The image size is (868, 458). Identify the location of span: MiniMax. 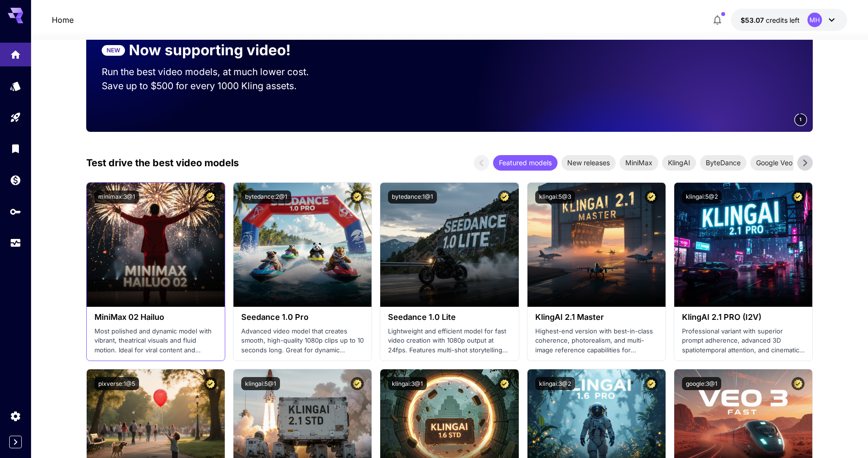
(639, 163).